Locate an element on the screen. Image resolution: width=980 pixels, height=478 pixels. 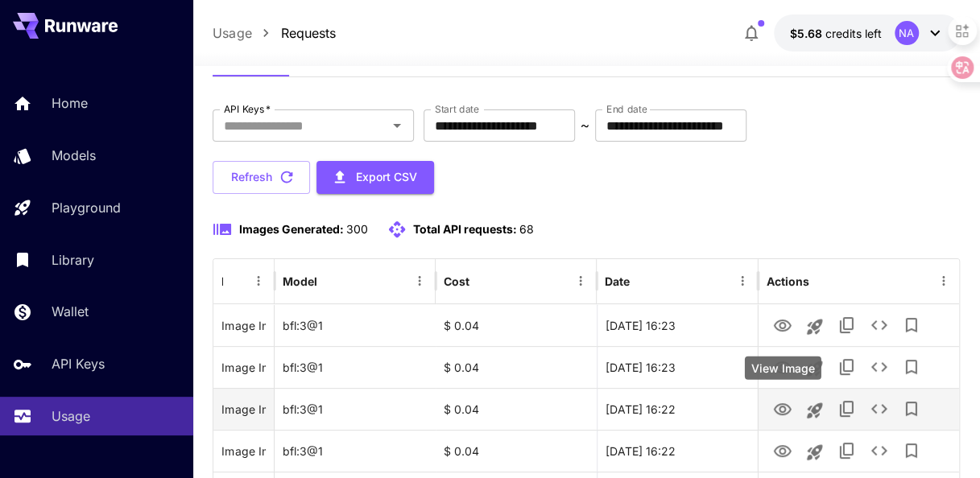
div: $5.67526 is located at coordinates (836, 33).